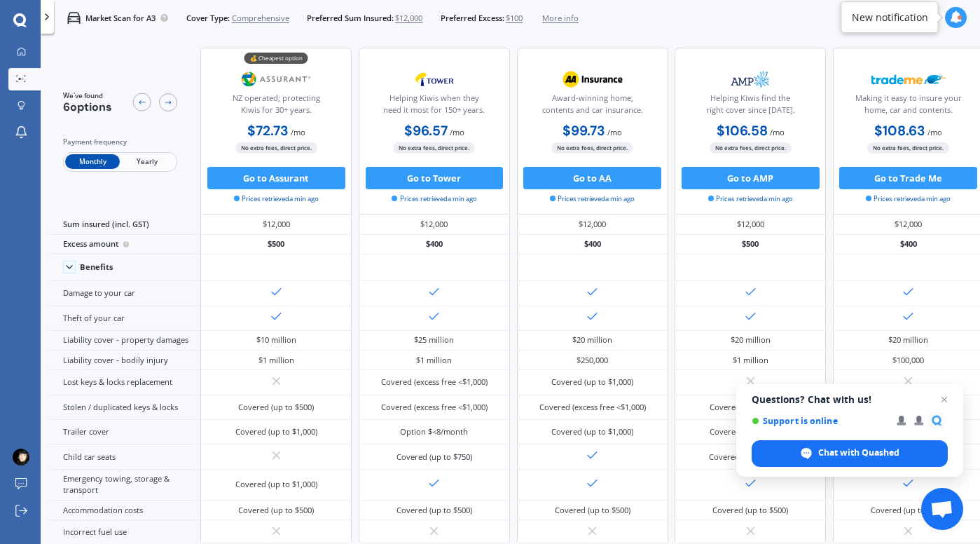 The height and width of the screenshot is (544, 980). I want to click on div: Award-winning home, contents and car insurance., so click(592, 107).